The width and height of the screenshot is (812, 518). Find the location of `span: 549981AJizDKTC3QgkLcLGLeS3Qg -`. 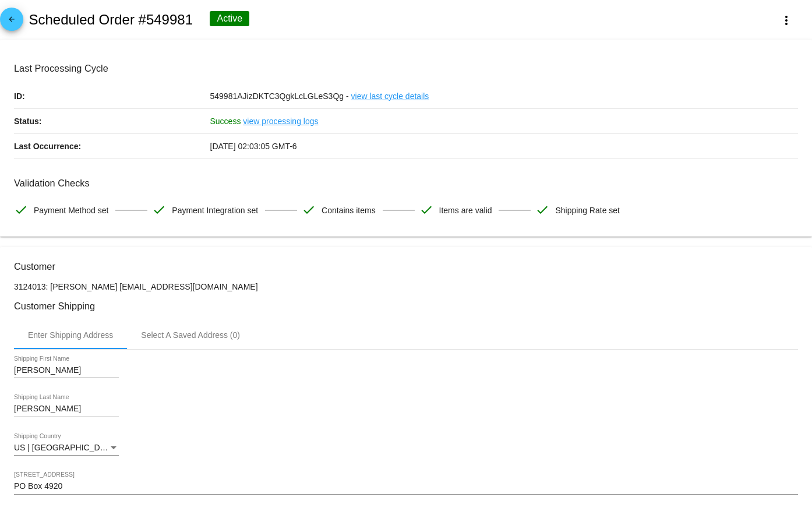

span: 549981AJizDKTC3QgkLcLGLeS3Qg - is located at coordinates (279, 96).